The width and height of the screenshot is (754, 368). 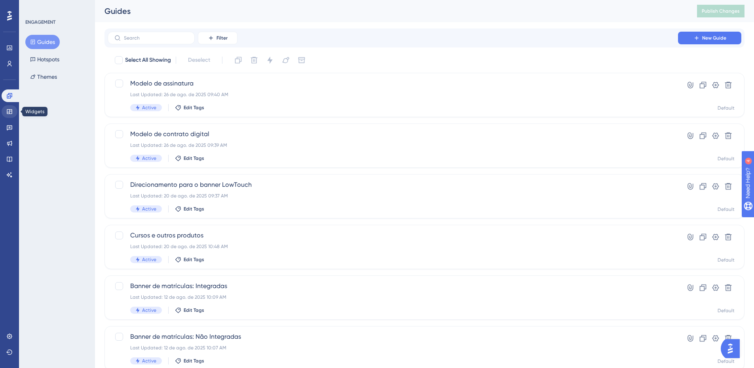 What do you see at coordinates (393, 185) in the screenshot?
I see `span: Direcionamento para o banner LowTouch` at bounding box center [393, 185].